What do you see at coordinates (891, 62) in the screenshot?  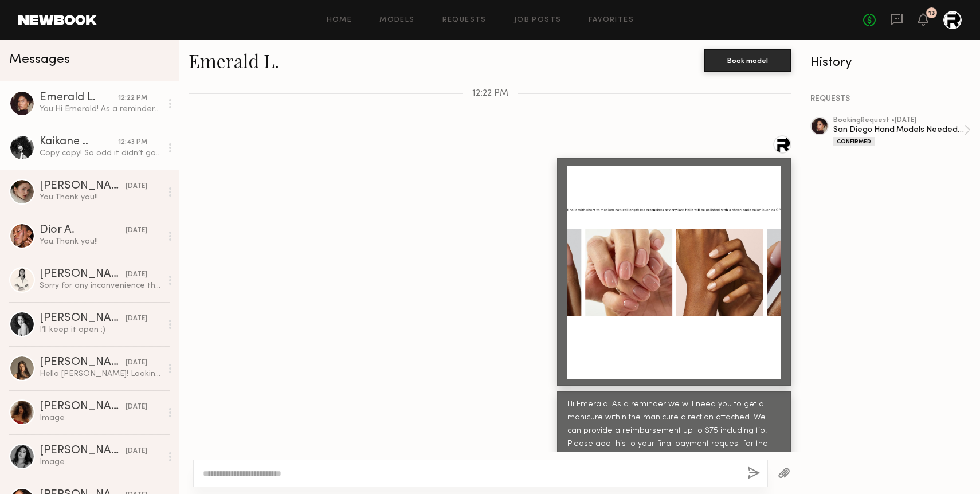 I see `div: History` at bounding box center [891, 62].